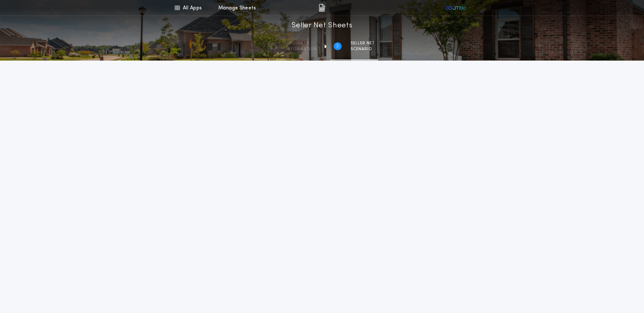 This screenshot has width=644, height=313. What do you see at coordinates (302, 49) in the screenshot?
I see `span: information` at bounding box center [302, 49].